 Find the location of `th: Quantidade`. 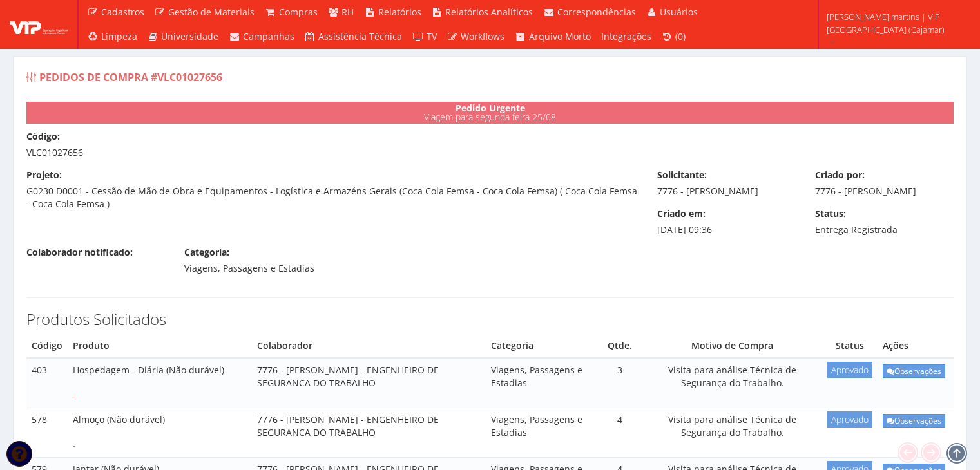

th: Quantidade is located at coordinates (620, 346).